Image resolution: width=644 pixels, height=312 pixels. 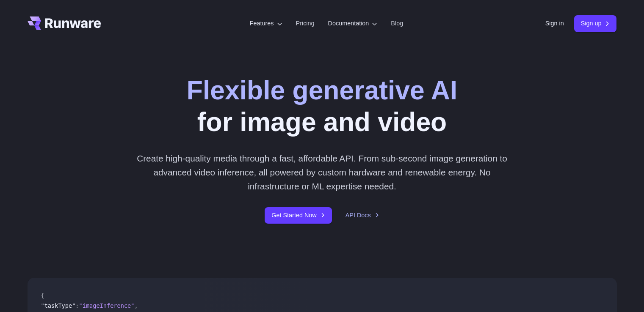 I want to click on a: Pricing, so click(x=306, y=23).